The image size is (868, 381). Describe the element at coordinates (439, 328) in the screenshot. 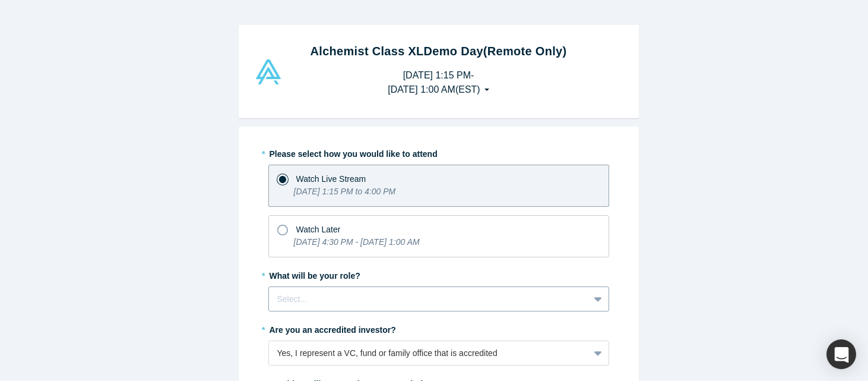

I see `label: Are you an accredited investor?` at that location.